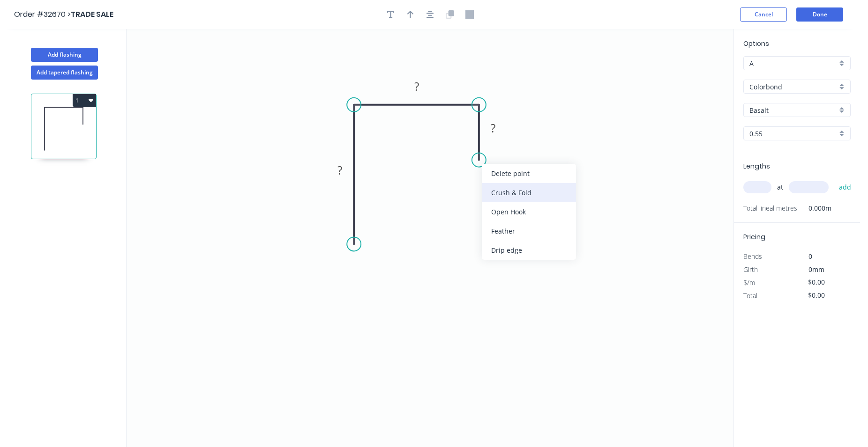  I want to click on button: add, so click(845, 188).